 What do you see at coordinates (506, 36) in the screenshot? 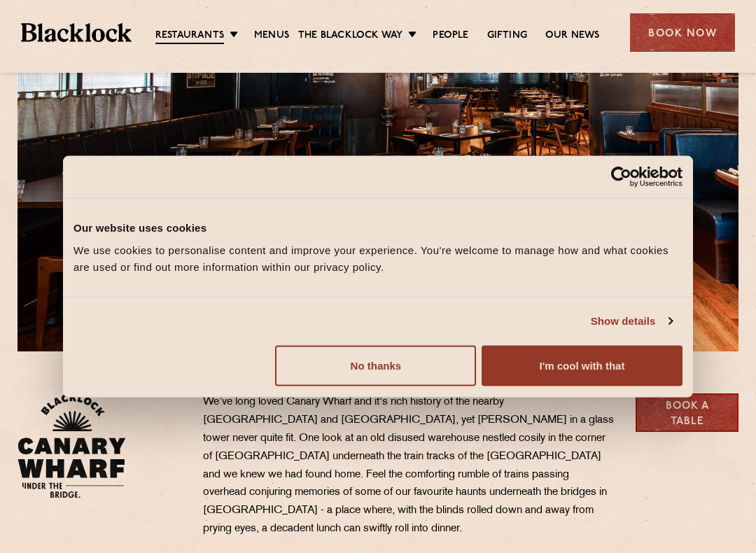
I see `a: Gifting` at bounding box center [506, 36].